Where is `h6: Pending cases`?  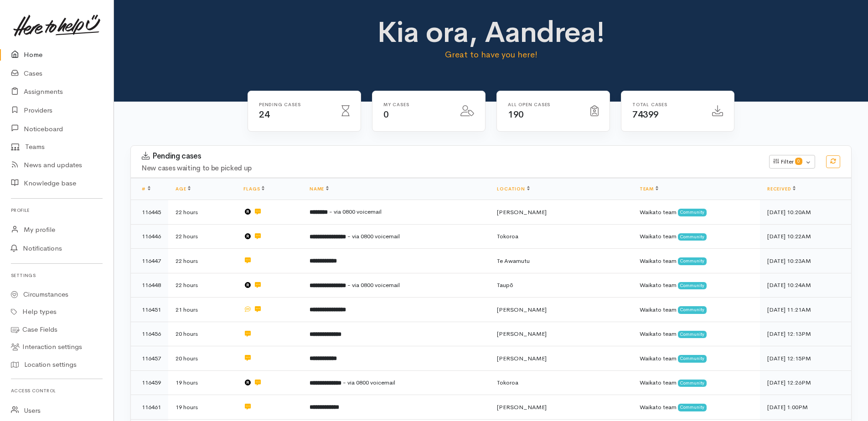
h6: Pending cases is located at coordinates (294, 104).